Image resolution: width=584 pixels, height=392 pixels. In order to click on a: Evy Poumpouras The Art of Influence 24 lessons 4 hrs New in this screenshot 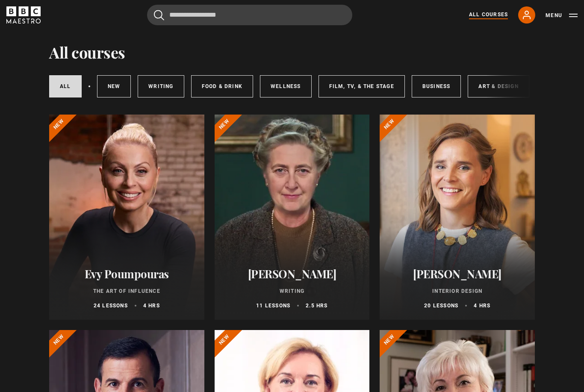, I will do `click(126, 217)`.